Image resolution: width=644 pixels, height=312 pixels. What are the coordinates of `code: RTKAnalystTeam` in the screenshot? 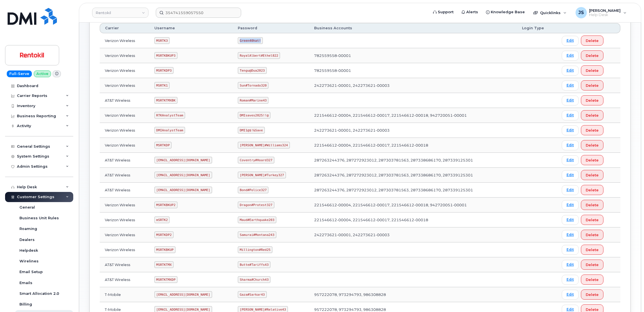 It's located at (169, 115).